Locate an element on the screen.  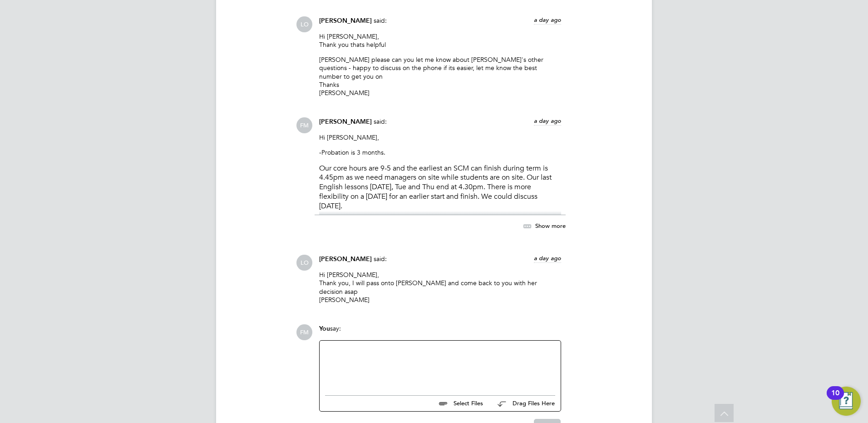
div: say: is located at coordinates (440, 332).